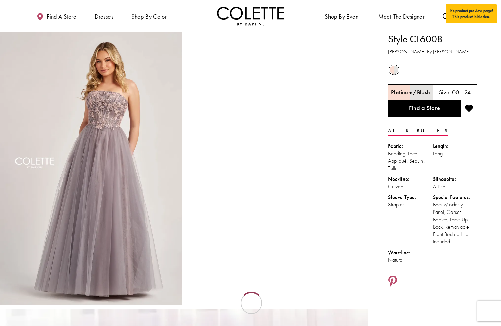  What do you see at coordinates (455, 154) in the screenshot?
I see `div: Long` at bounding box center [455, 154].